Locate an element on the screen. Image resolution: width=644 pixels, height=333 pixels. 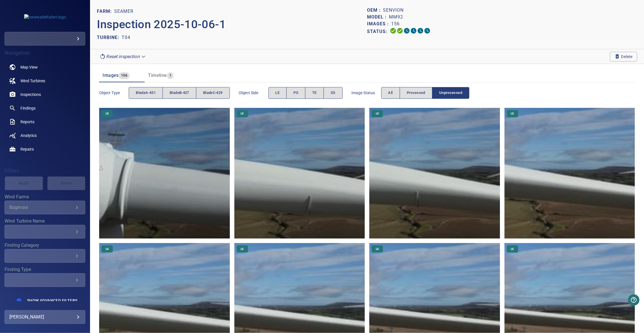
span: Object Side is located at coordinates (254, 93).